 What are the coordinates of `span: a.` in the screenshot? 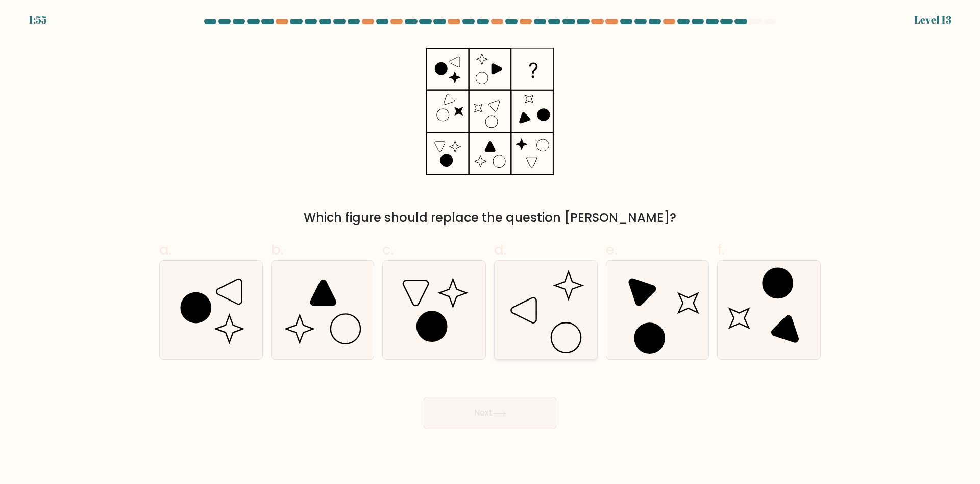 It's located at (166, 250).